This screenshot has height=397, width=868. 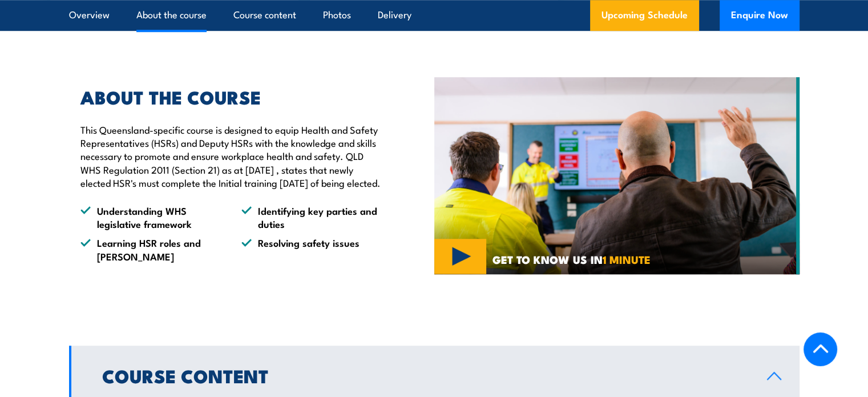 I want to click on strong: 1 MINUTE, so click(x=626, y=259).